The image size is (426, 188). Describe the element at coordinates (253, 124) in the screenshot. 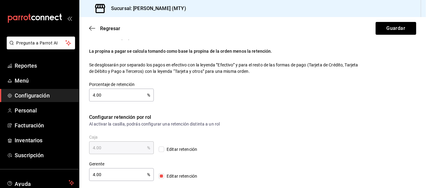

I see `div: Al activar la casilla, podrás configurar una retención distinta a un rol` at that location.